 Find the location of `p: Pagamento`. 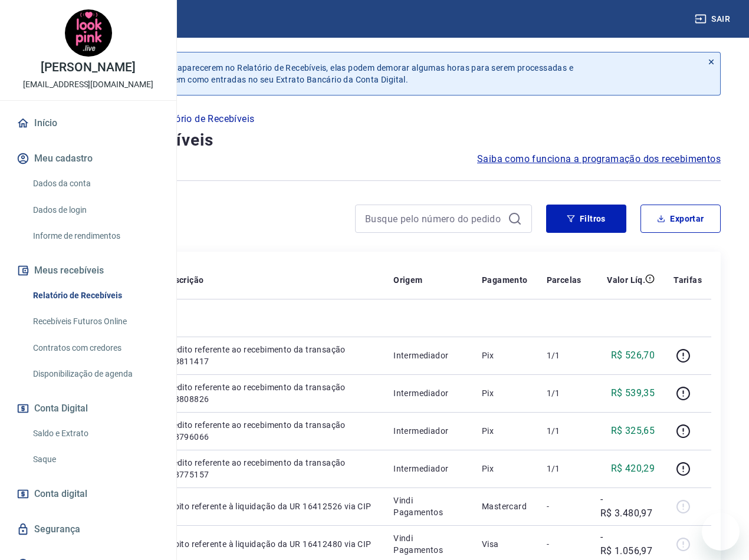

p: Pagamento is located at coordinates (505, 280).